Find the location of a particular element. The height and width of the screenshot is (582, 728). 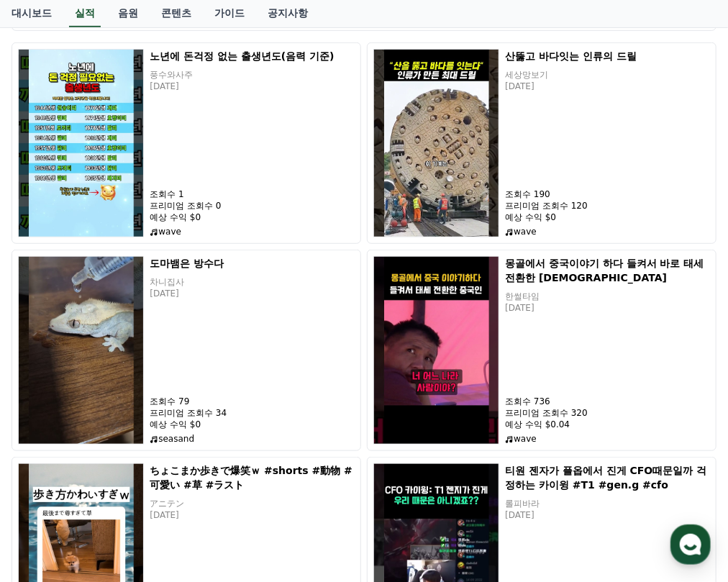

p: 프리미엄 조회수 34 is located at coordinates (252, 413).